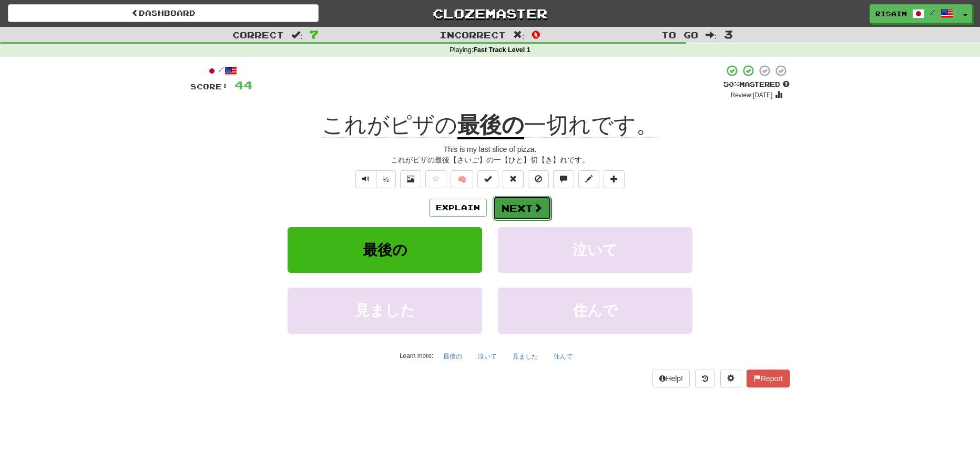  I want to click on button: Discuss sentence (alt+u), so click(563, 179).